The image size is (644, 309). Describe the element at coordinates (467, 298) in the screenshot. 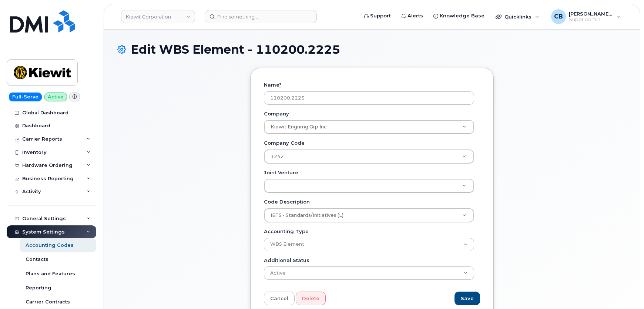

I see `input: Save` at that location.